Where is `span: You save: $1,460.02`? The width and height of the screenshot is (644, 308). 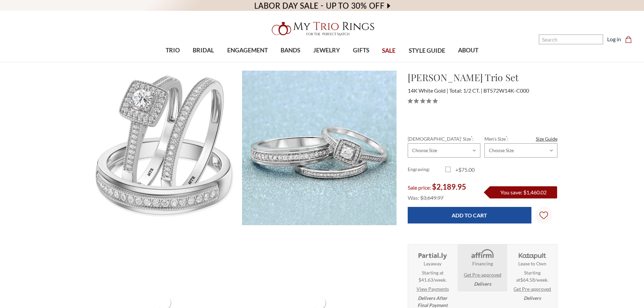 span: You save: $1,460.02 is located at coordinates (523, 192).